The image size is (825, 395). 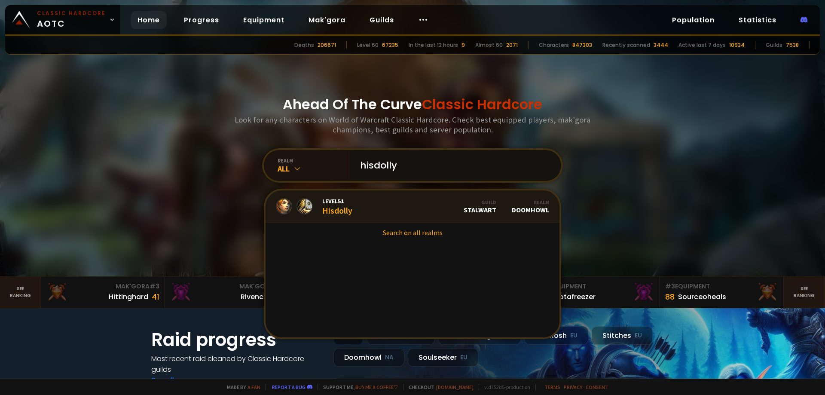 I want to click on div: Level 60, so click(x=368, y=45).